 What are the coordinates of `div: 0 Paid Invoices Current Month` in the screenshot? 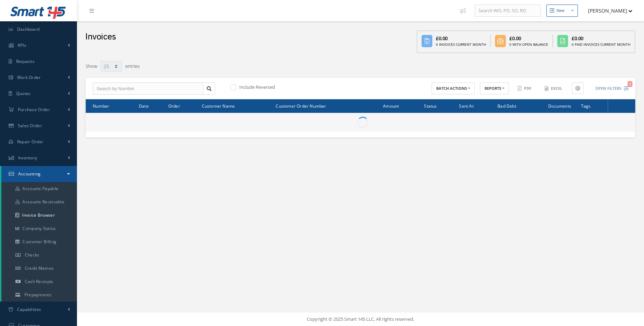 It's located at (601, 44).